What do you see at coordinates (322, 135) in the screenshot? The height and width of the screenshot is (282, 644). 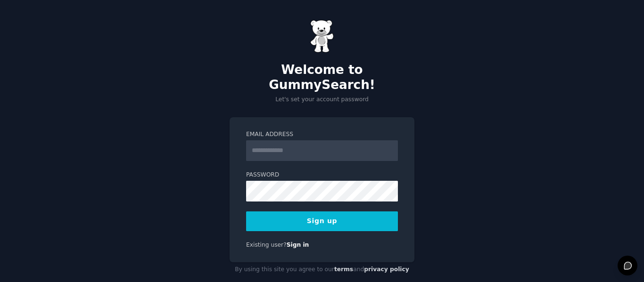 I see `label: Email Address` at bounding box center [322, 135].